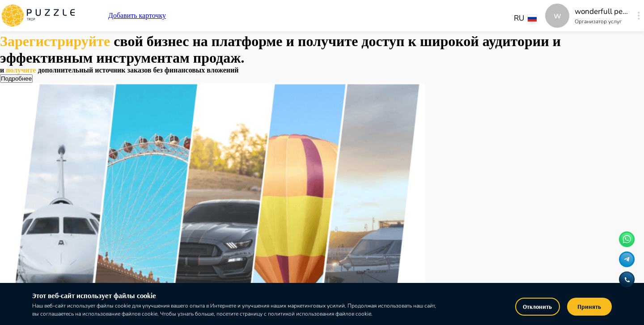  Describe the element at coordinates (219, 58) in the screenshot. I see `span: продаж.` at that location.